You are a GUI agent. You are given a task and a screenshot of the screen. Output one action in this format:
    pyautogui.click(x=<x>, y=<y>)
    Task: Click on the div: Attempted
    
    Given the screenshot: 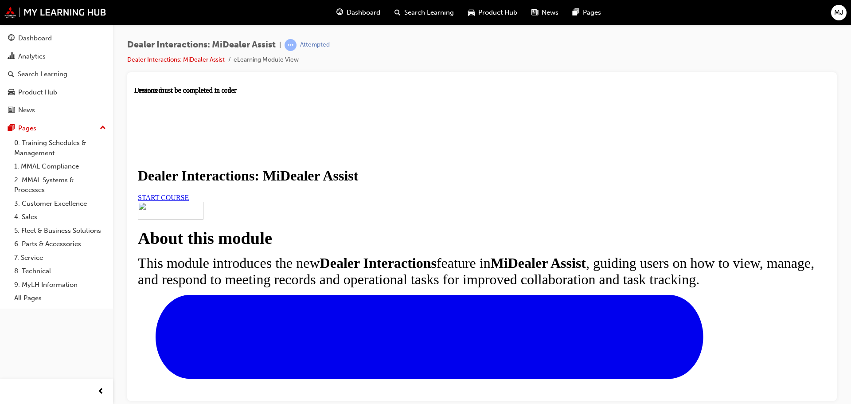 What is the action you would take?
    pyautogui.click(x=315, y=45)
    